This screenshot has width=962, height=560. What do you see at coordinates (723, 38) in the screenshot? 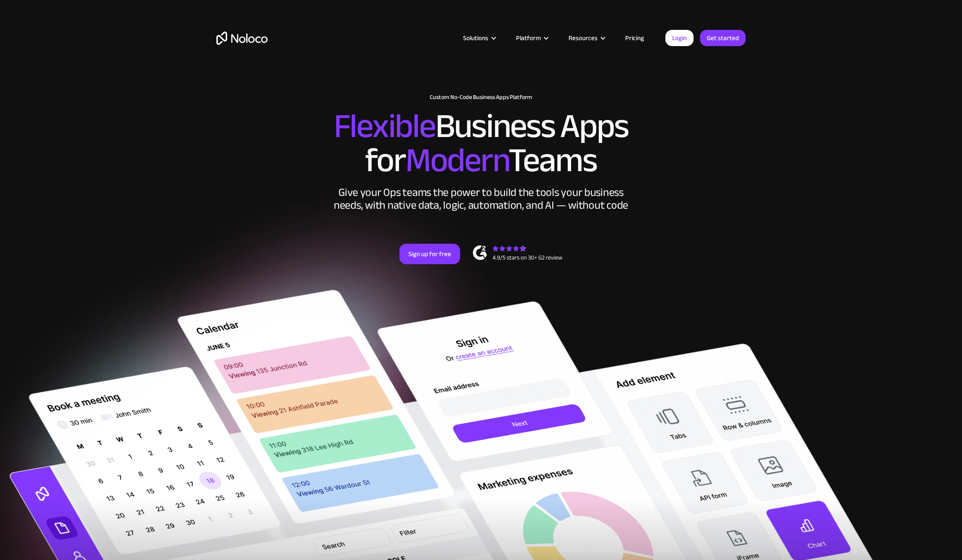
I see `a: Get started` at bounding box center [723, 38].